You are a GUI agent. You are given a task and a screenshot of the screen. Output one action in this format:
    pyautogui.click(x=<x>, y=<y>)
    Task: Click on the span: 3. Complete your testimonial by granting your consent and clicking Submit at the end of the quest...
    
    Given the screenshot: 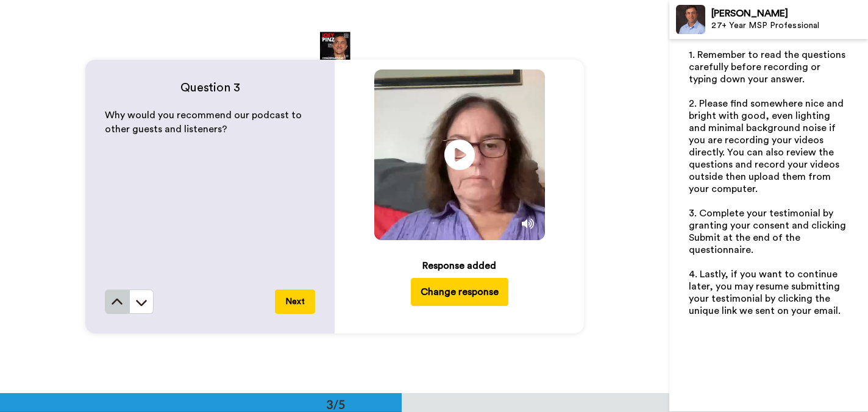 What is the action you would take?
    pyautogui.click(x=769, y=232)
    